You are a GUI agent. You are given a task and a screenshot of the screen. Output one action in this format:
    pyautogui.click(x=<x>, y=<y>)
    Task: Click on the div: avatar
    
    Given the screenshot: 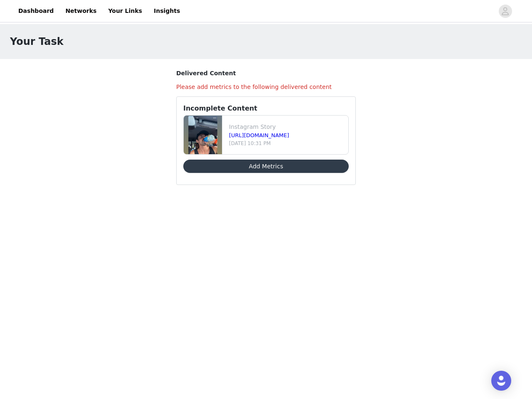 What is the action you would take?
    pyautogui.click(x=505, y=11)
    